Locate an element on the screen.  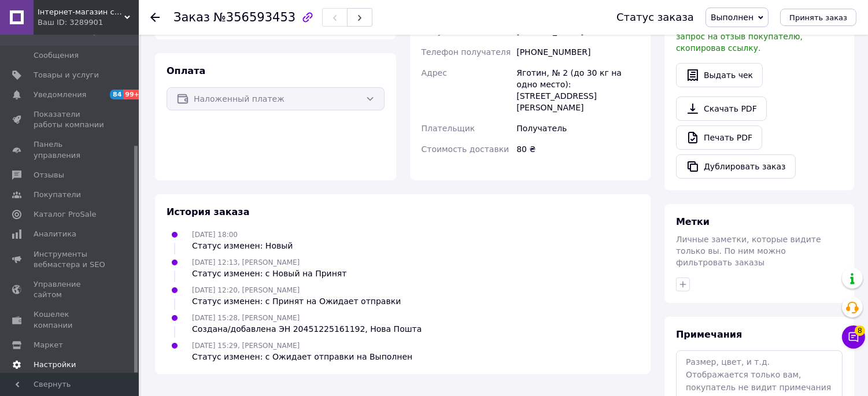
div: Создана/добавлена ЭН 20451225161192, Нова Пошта is located at coordinates (306, 329).